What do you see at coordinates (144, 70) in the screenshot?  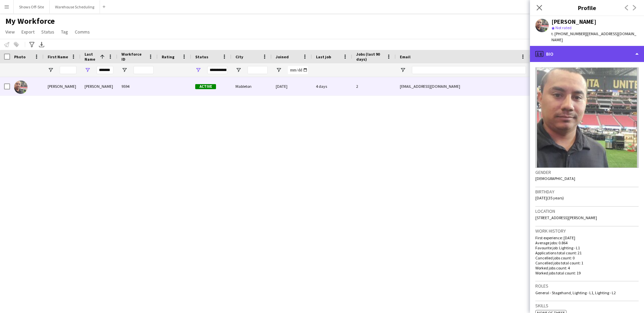 I see `input: Workforce ID Filter Input` at bounding box center [144, 70].